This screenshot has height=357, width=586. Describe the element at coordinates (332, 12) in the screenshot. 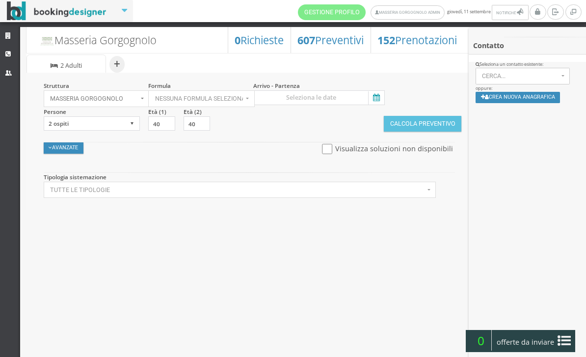

I see `a: Gestione Profilo` at that location.